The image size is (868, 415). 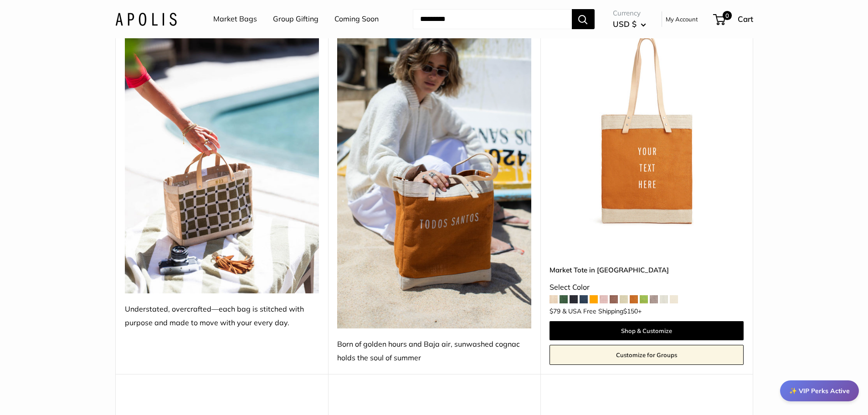 I want to click on img: Market Tote in Cognac, so click(x=647, y=131).